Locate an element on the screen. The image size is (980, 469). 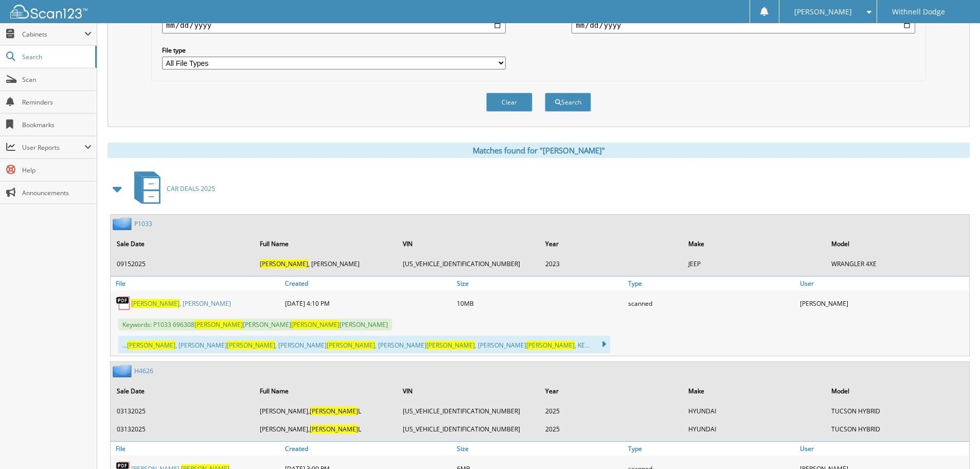
td: JEEP is located at coordinates (754, 263).